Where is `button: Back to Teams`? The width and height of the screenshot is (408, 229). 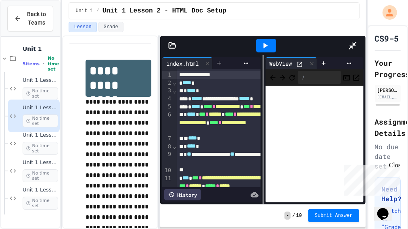 button: Back to Teams is located at coordinates (30, 19).